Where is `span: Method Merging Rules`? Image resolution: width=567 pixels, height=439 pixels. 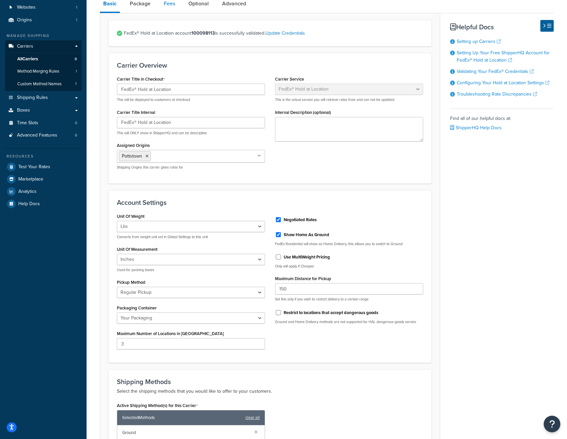
span: Method Merging Rules is located at coordinates (38, 71).